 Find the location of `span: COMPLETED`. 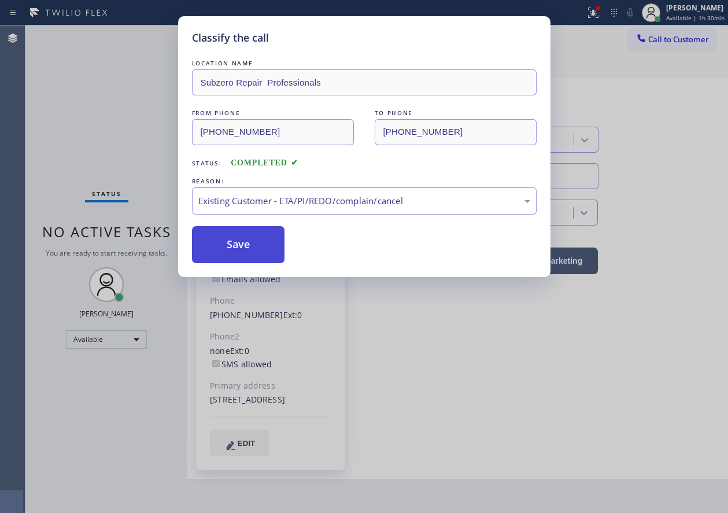

span: COMPLETED is located at coordinates (264, 163).